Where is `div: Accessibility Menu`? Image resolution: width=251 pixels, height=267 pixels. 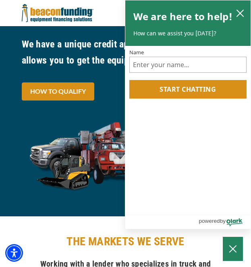 div: Accessibility Menu is located at coordinates (14, 253).